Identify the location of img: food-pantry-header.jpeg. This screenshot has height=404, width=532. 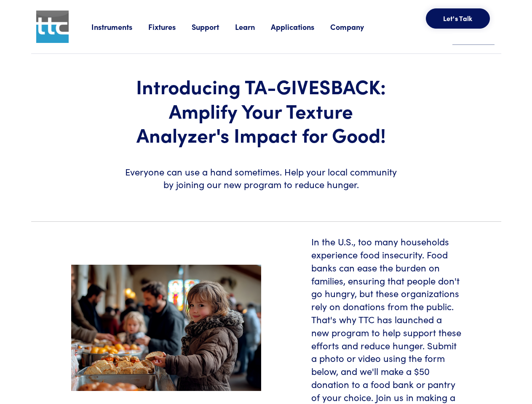
(166, 328).